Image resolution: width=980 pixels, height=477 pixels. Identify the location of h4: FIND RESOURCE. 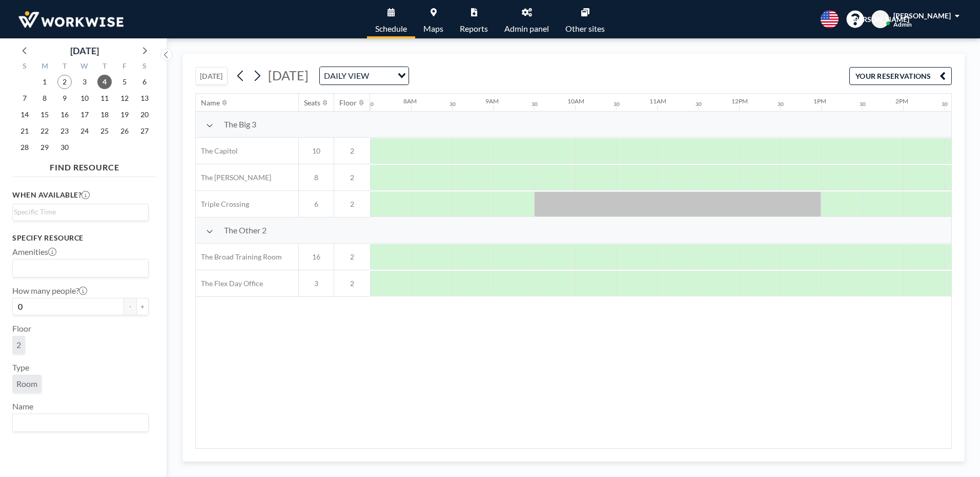
(85, 165).